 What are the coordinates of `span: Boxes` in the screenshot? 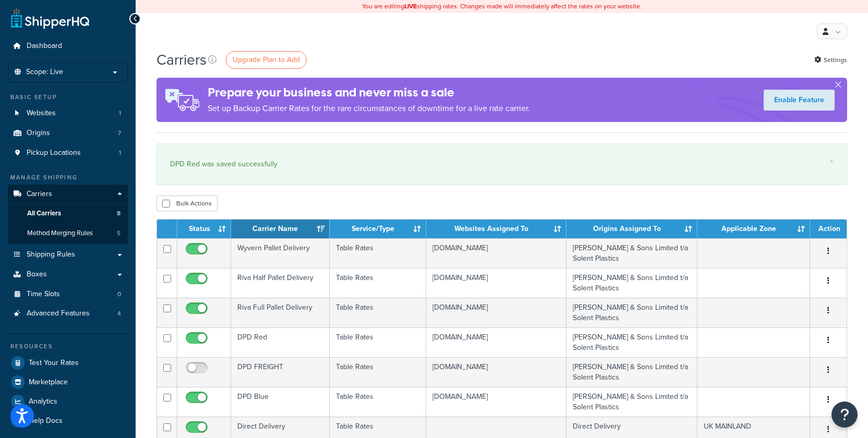 It's located at (37, 274).